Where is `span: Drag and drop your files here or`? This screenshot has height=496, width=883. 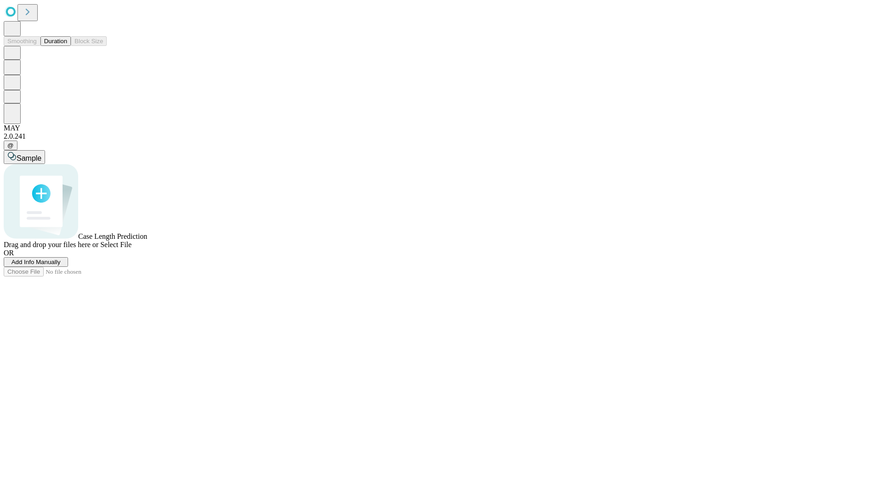 span: Drag and drop your files here or is located at coordinates (51, 245).